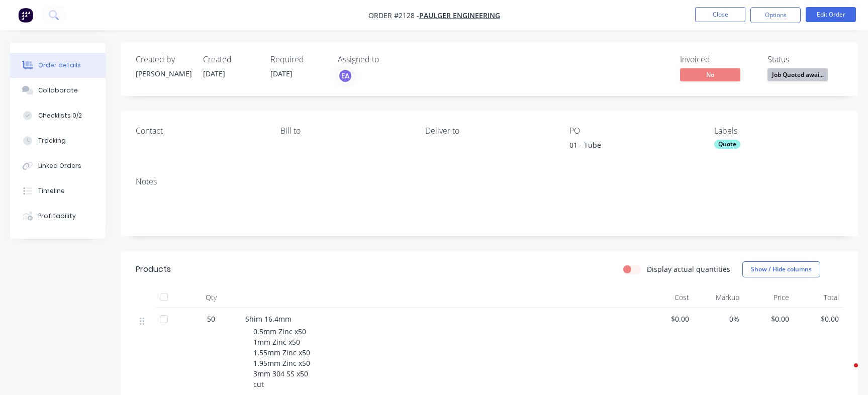 Image resolution: width=868 pixels, height=395 pixels. What do you see at coordinates (489, 131) in the screenshot?
I see `div: Deliver to` at bounding box center [489, 131].